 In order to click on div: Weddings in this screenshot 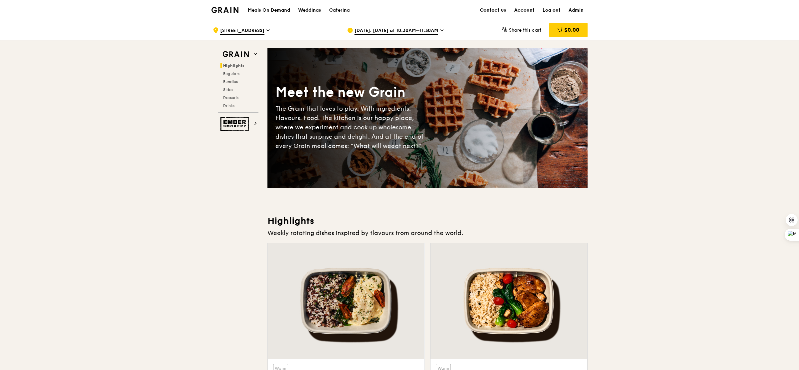, I will do `click(309, 10)`.